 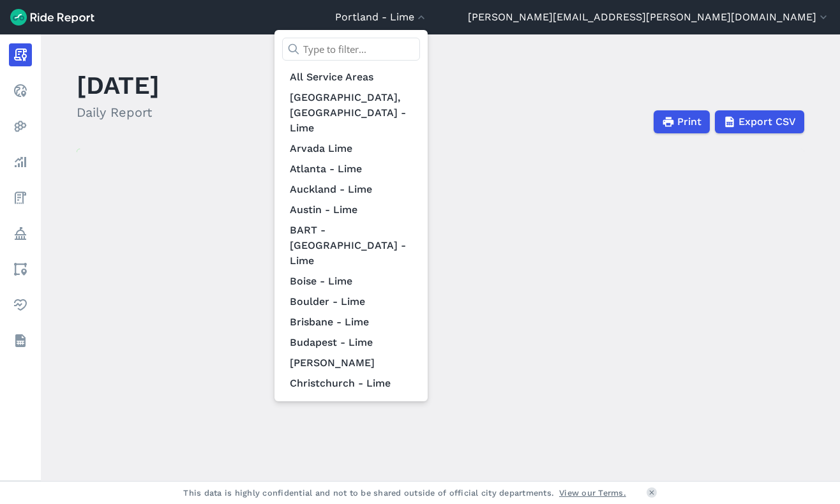 I want to click on a: Budapest - Lime, so click(x=351, y=342).